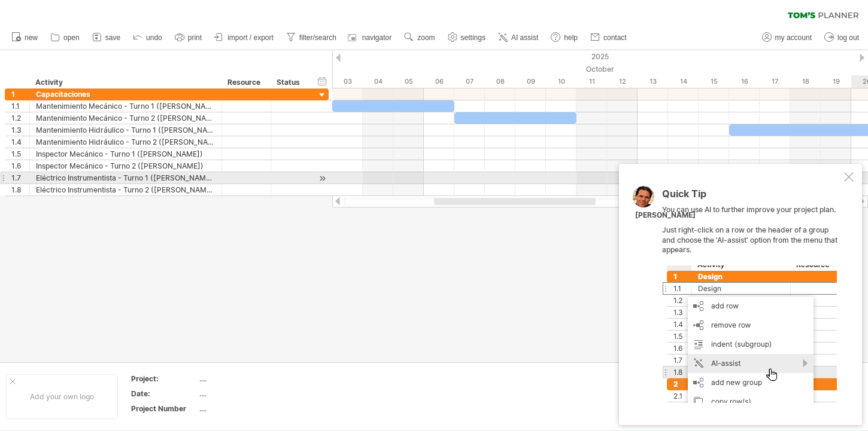  What do you see at coordinates (244, 38) in the screenshot?
I see `a: import / export` at bounding box center [244, 38].